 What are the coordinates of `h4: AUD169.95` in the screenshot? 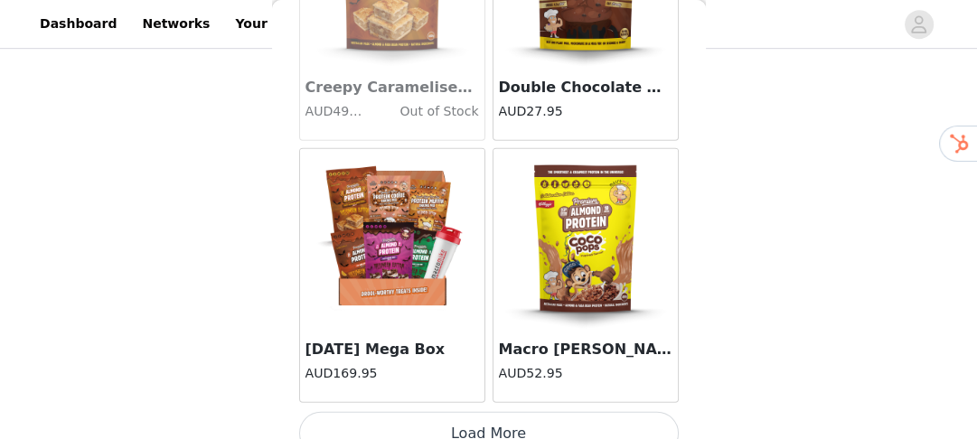 It's located at (392, 373).